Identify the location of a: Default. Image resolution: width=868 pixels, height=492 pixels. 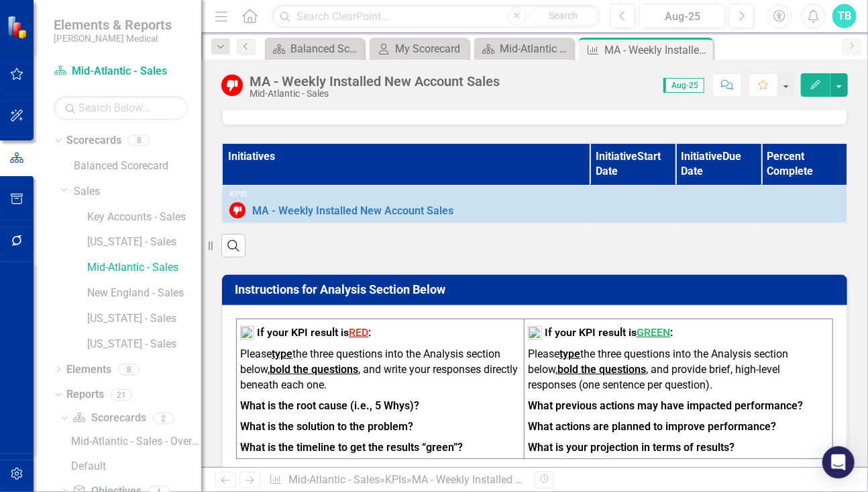
(135, 466).